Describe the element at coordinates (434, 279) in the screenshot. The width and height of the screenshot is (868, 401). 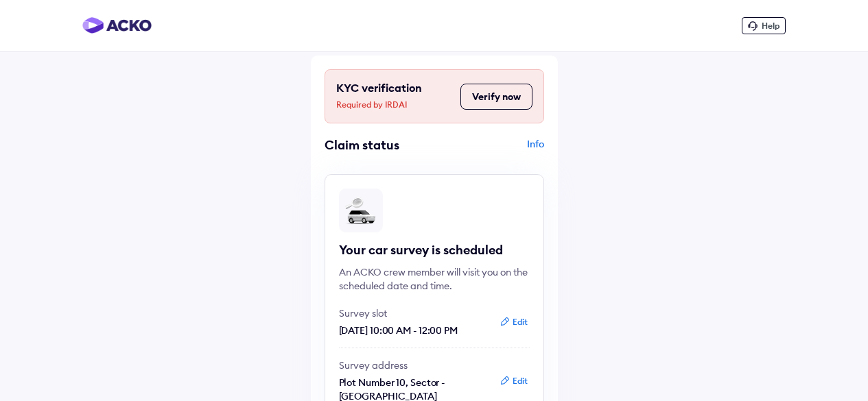
I see `div: An ACKO crew member will visit you on the scheduled date and time.` at that location.